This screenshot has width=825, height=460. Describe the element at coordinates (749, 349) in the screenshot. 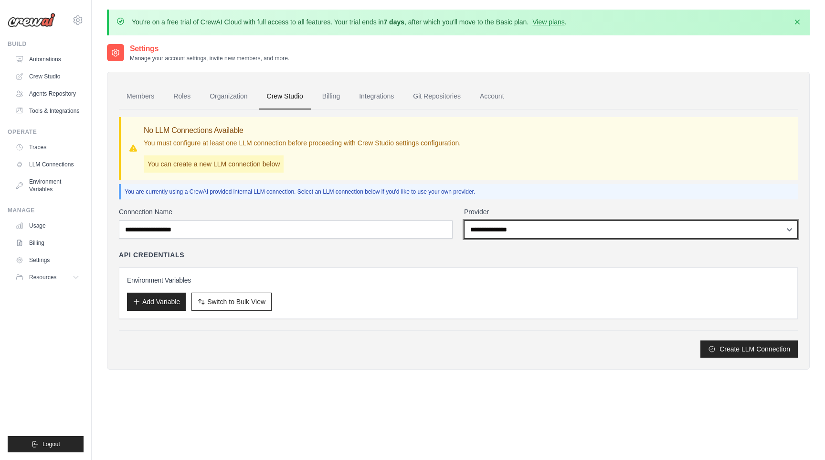

I see `button: Create LLM Connection` at that location.